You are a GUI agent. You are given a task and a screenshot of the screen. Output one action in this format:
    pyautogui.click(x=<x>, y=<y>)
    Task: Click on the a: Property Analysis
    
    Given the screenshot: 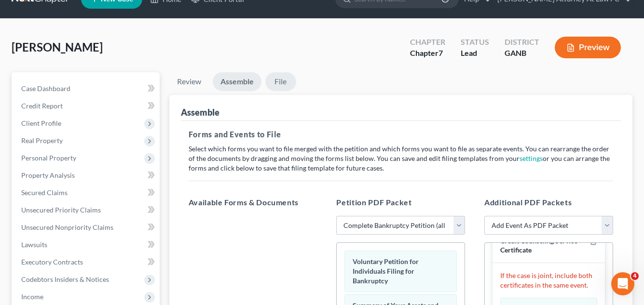 What is the action you would take?
    pyautogui.click(x=87, y=176)
    